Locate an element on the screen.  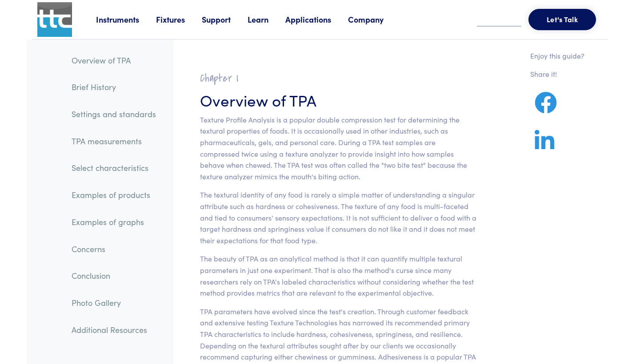
a: Examples of products is located at coordinates (114, 195).